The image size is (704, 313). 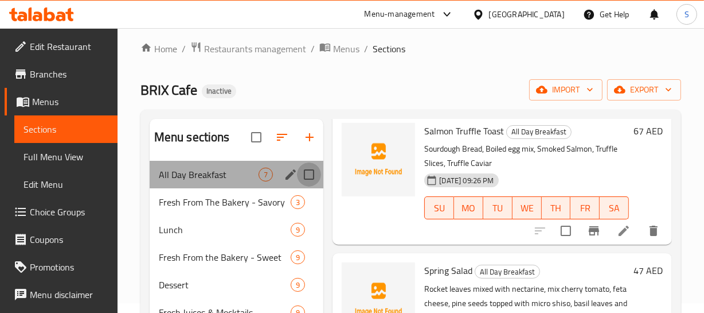 What do you see at coordinates (159, 49) in the screenshot?
I see `a: Home` at bounding box center [159, 49].